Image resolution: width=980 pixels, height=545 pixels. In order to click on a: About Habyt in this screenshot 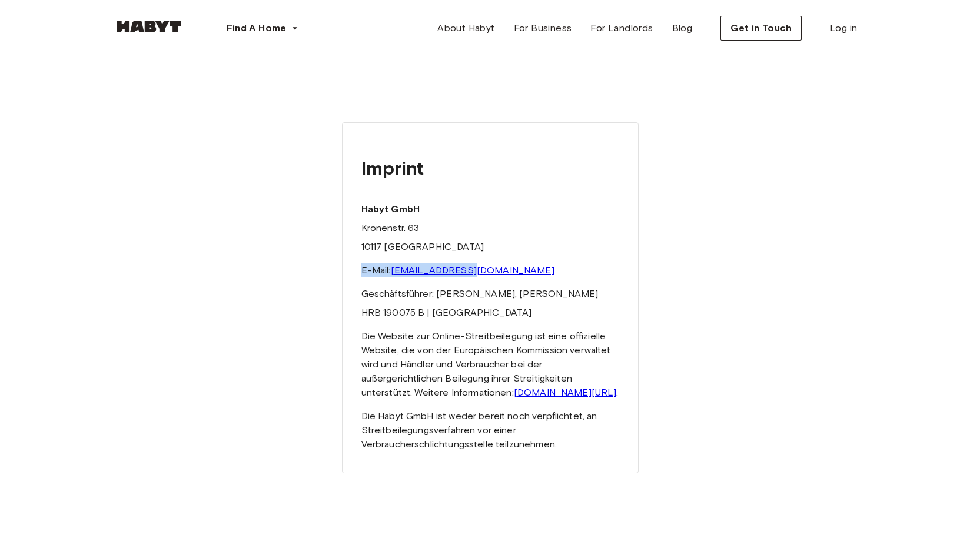, I will do `click(465, 28)`.